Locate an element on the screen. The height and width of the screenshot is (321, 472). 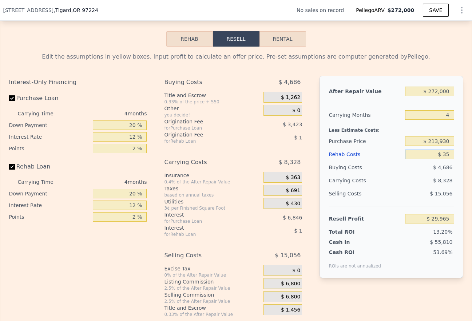
div: 0.33% of the After Repair Value is located at coordinates (212, 315).